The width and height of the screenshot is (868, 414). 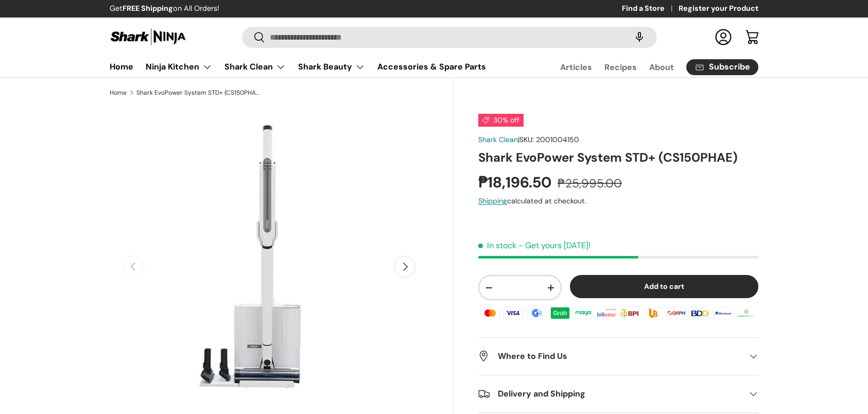 I want to click on span: 2001004150, so click(x=558, y=139).